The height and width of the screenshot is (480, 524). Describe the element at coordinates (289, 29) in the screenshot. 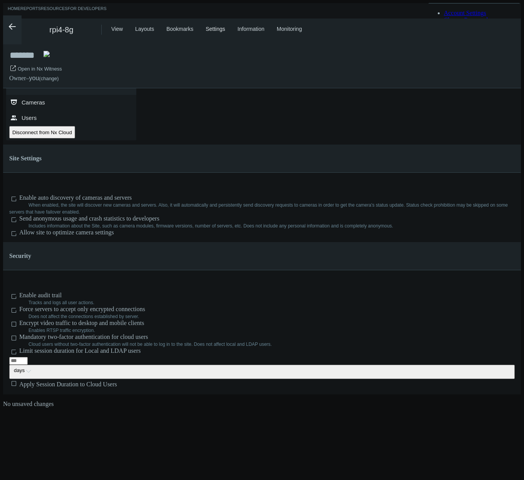

I see `a: Monitoring` at that location.